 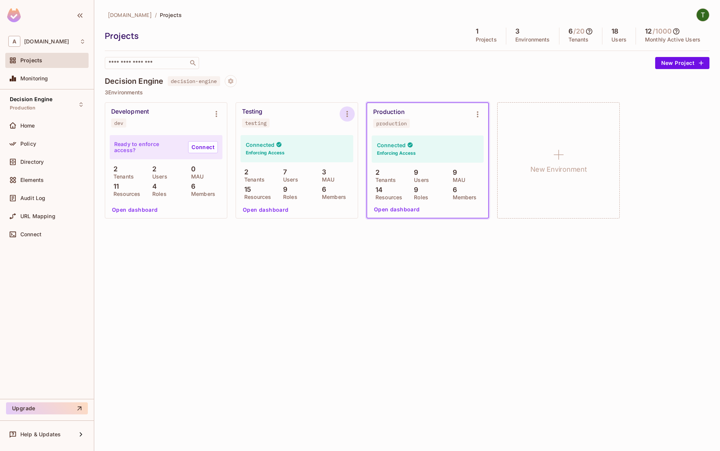 What do you see at coordinates (47, 408) in the screenshot?
I see `button: Upgrade` at bounding box center [47, 408].